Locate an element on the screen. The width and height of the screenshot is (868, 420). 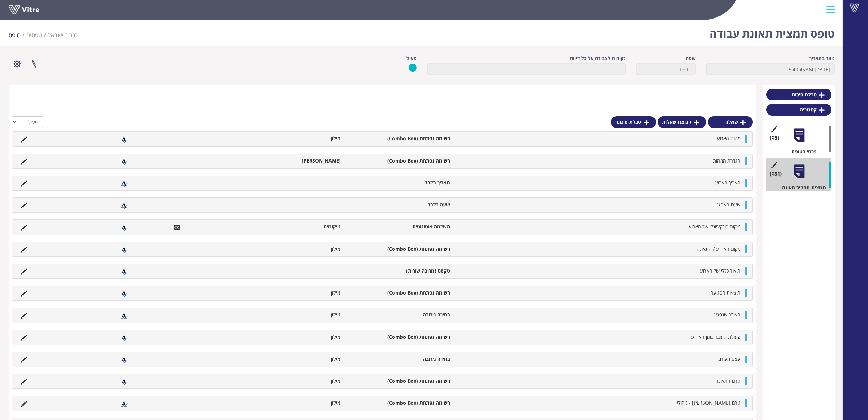
span: מהות הארוע is located at coordinates (728, 138).